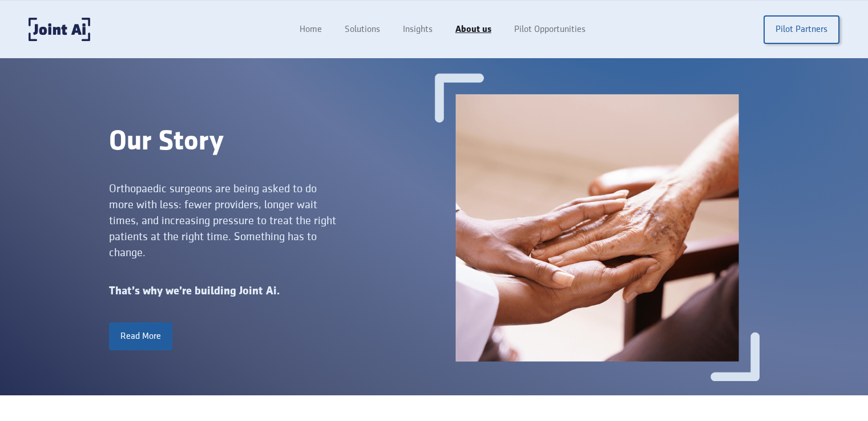 The height and width of the screenshot is (421, 868). What do you see at coordinates (473, 29) in the screenshot?
I see `a: About us` at bounding box center [473, 29].